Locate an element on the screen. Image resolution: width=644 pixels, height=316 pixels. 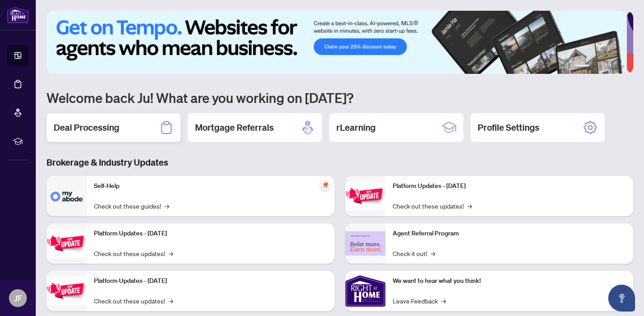
button: 5 is located at coordinates (615, 66).